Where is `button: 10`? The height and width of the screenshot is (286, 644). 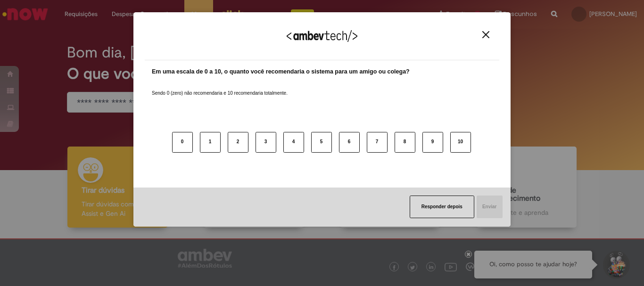 button: 10 is located at coordinates (460, 142).